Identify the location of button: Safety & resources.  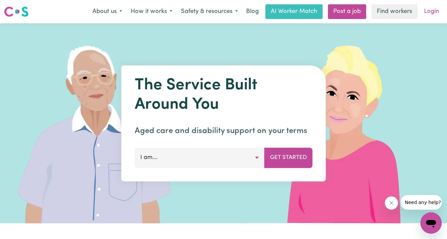
(209, 12).